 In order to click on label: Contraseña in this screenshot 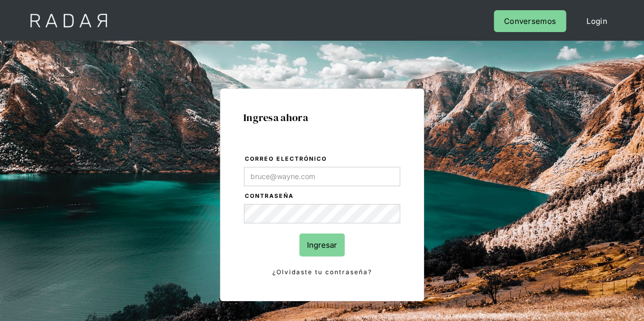, I will do `click(322, 197)`.